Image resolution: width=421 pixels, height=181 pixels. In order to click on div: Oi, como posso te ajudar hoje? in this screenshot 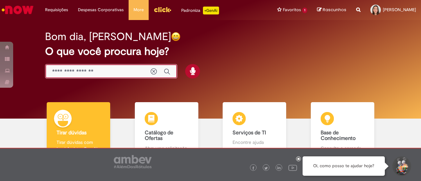, I will do `click(344, 166)`.